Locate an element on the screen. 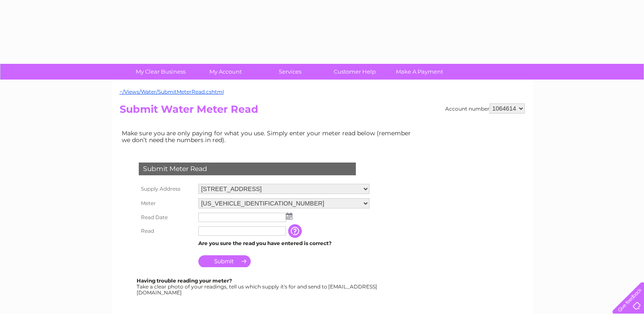 The image size is (644, 314). input: Information is located at coordinates (296, 231).